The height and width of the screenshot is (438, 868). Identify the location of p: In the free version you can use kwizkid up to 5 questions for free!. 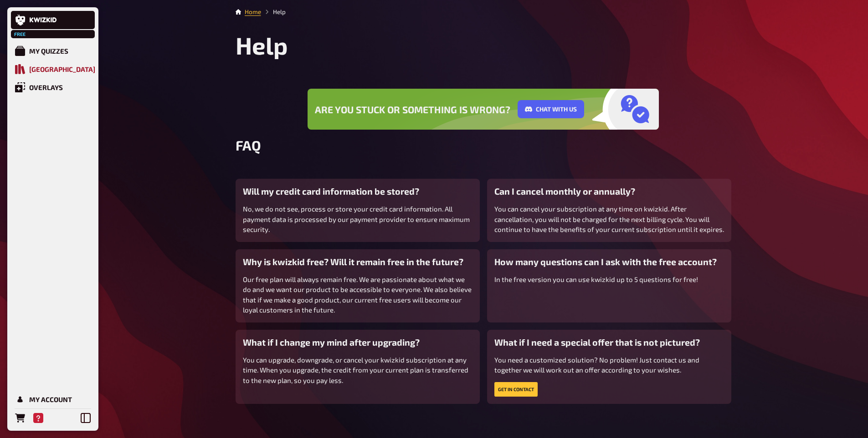
(609, 280).